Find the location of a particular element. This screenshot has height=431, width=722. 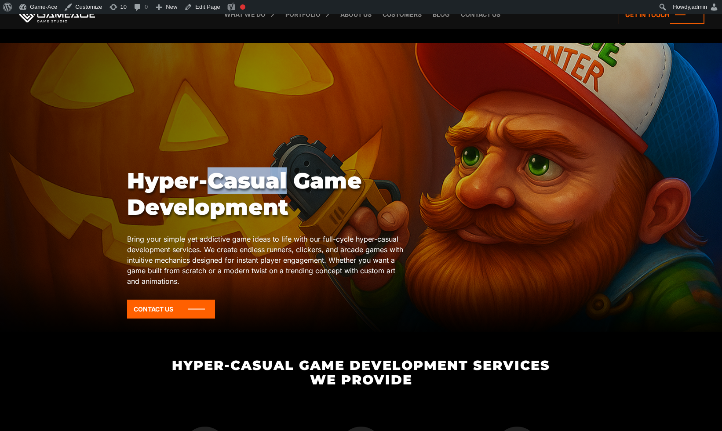

div: Focus keyphrase not set is located at coordinates (243, 7).